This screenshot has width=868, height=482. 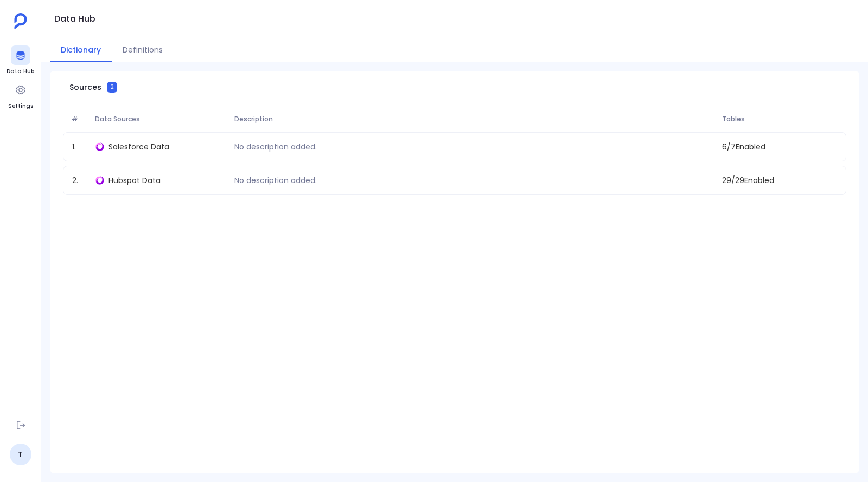 What do you see at coordinates (780, 119) in the screenshot?
I see `span: Tables` at bounding box center [780, 119].